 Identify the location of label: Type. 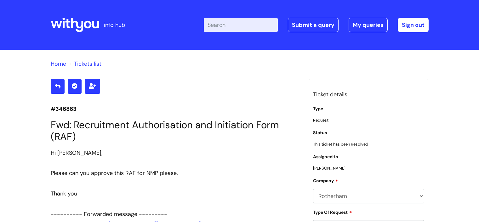
(318, 108).